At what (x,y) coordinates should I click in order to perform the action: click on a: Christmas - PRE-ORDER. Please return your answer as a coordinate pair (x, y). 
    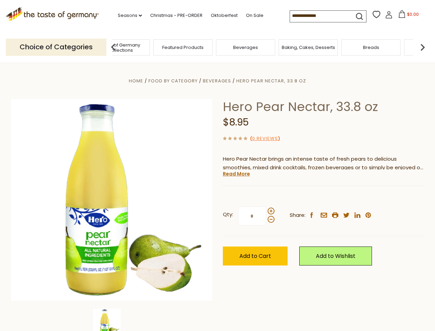
    Looking at the image, I should click on (176, 16).